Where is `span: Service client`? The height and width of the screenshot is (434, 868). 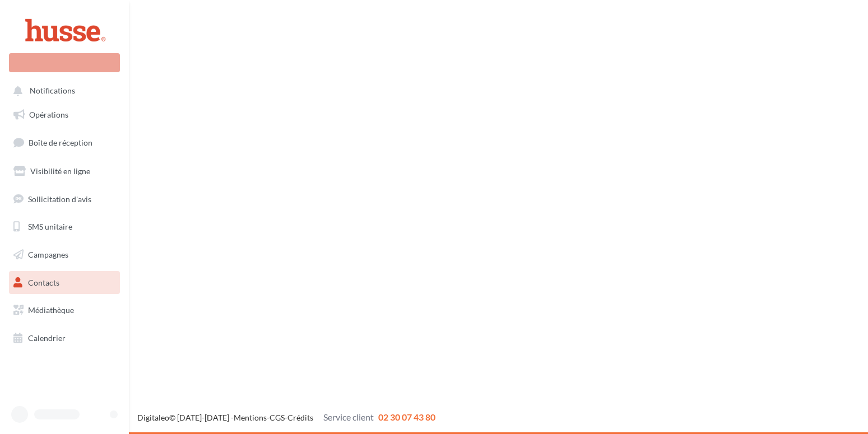 span: Service client is located at coordinates (349, 417).